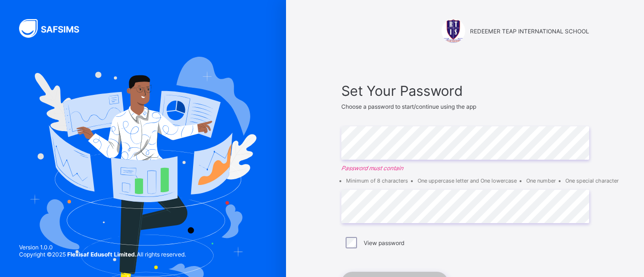 Image resolution: width=644 pixels, height=277 pixels. Describe the element at coordinates (465, 91) in the screenshot. I see `span: Set Your Password` at that location.